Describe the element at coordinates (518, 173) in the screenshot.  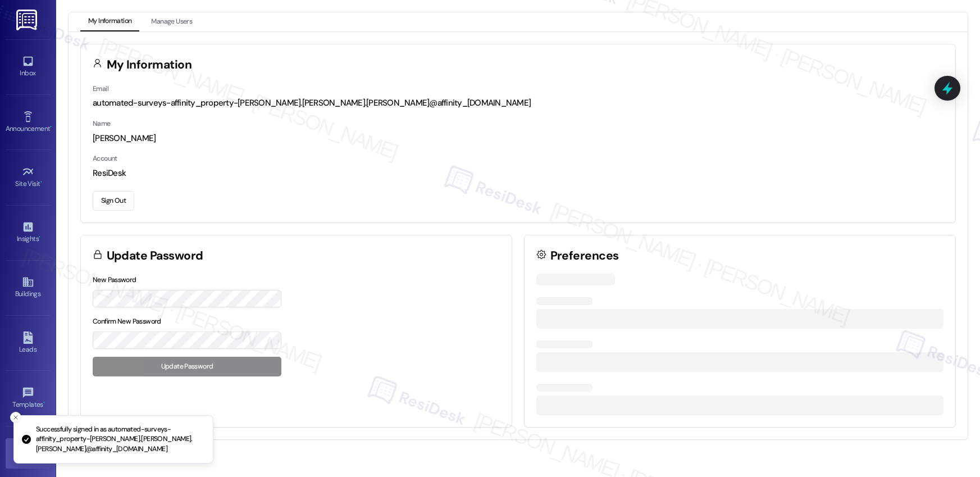
I see `div: ResiDesk` at that location.